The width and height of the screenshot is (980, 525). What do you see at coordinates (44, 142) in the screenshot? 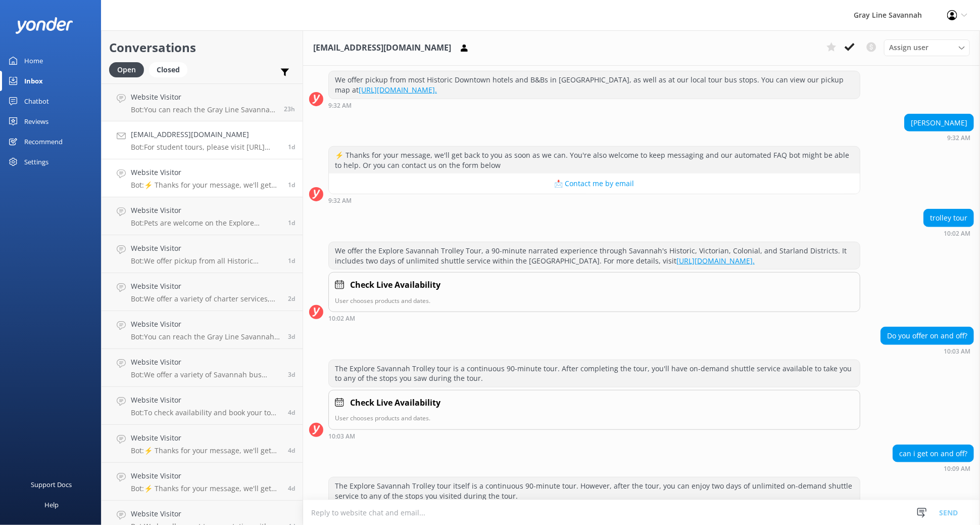
I see `div: Recommend` at bounding box center [44, 142].